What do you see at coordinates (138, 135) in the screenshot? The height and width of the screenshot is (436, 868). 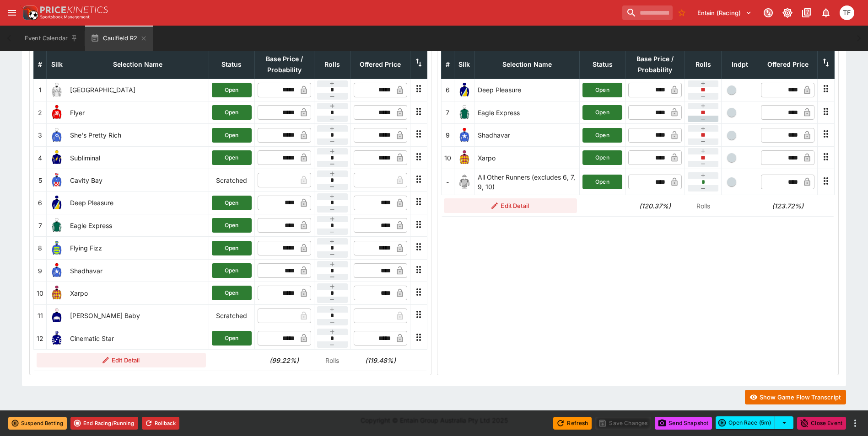 I see `td: She's Pretty Rich` at bounding box center [138, 135].